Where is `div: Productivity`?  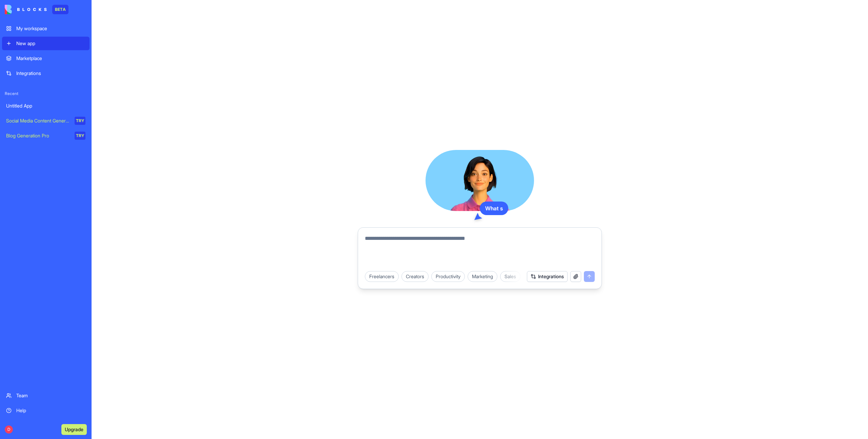
div: Productivity is located at coordinates (448, 276).